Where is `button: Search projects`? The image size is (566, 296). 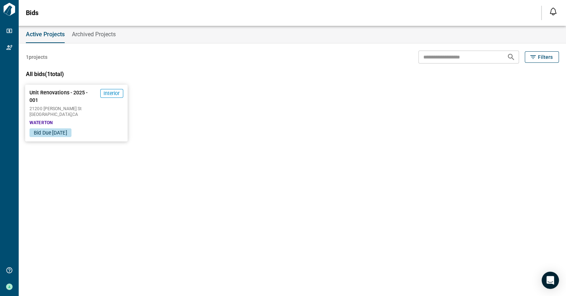 button: Search projects is located at coordinates (511, 57).